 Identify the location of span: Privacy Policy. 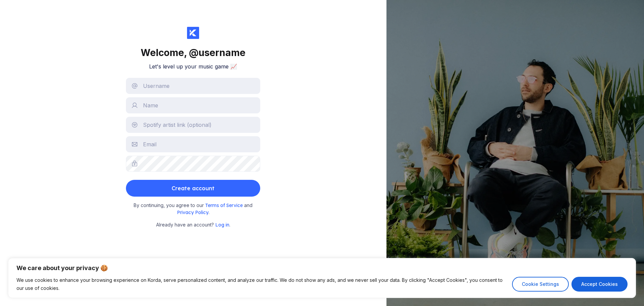
(193, 212).